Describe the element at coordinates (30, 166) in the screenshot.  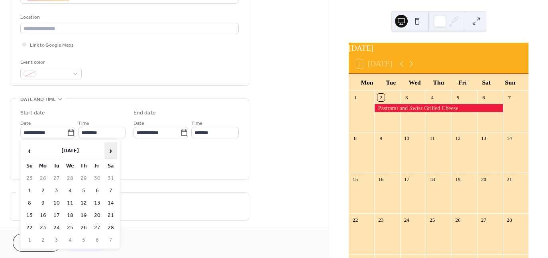
I see `th: Su` at that location.